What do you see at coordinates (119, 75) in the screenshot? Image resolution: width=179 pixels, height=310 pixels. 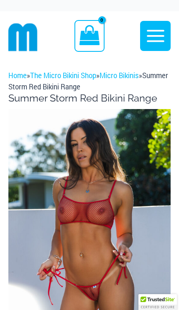 I see `a: Micro Bikinis` at bounding box center [119, 75].